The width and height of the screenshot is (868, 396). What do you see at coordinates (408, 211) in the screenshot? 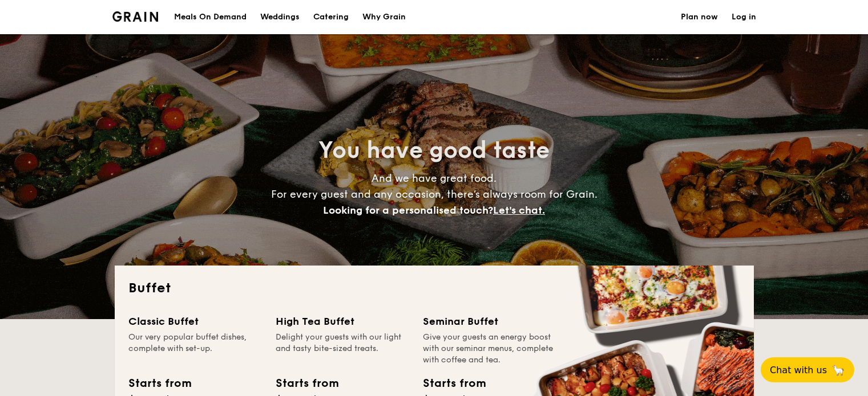
I see `span: Looking for a personalised touch?` at bounding box center [408, 211].